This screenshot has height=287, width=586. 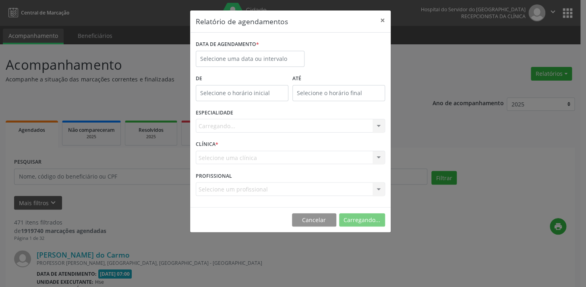 I want to click on label: CLÍNICA, so click(x=207, y=144).